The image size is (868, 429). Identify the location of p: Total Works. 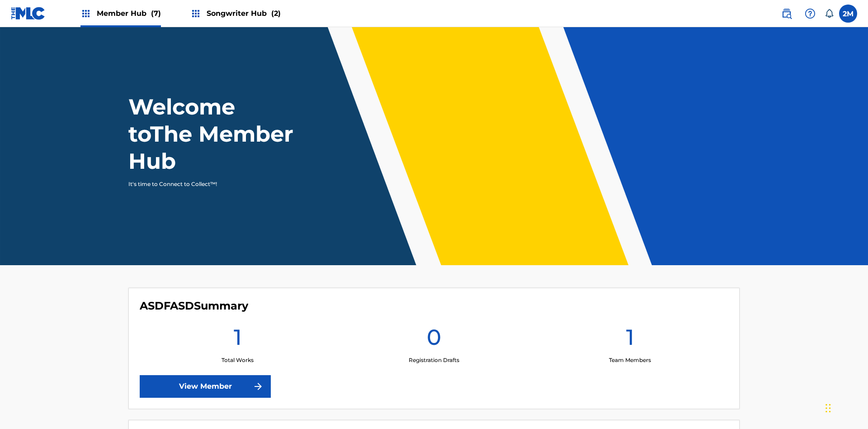
(237, 360).